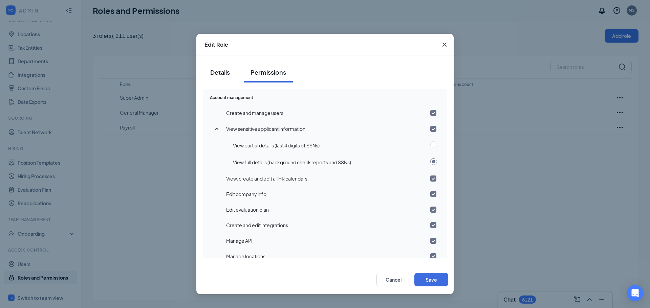 This screenshot has height=308, width=650. I want to click on span: View, create and edit all HR calendars, so click(267, 179).